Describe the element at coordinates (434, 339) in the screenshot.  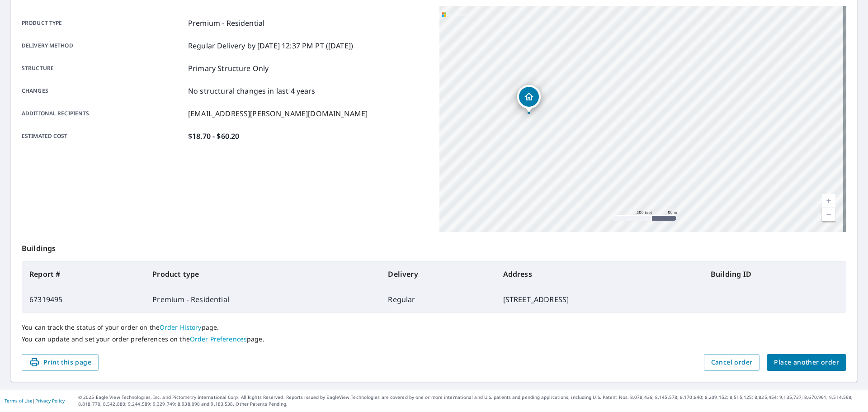
I see `p: You can update and set your order preferences on the page.` at that location.